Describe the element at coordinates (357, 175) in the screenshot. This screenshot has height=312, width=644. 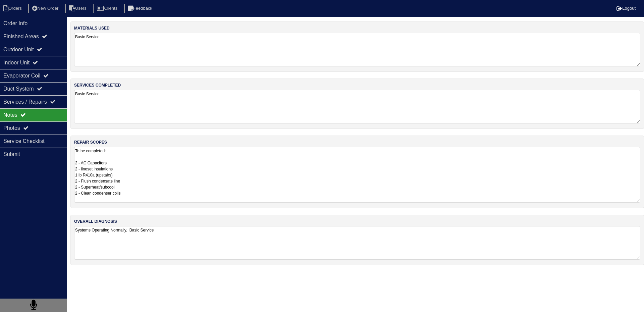
I see `textarea: To be completed: 2 - AC Capacitors 2 - lineset insulations 1 lb R410a (upstairs) 2 - Flush conden...` at that location.